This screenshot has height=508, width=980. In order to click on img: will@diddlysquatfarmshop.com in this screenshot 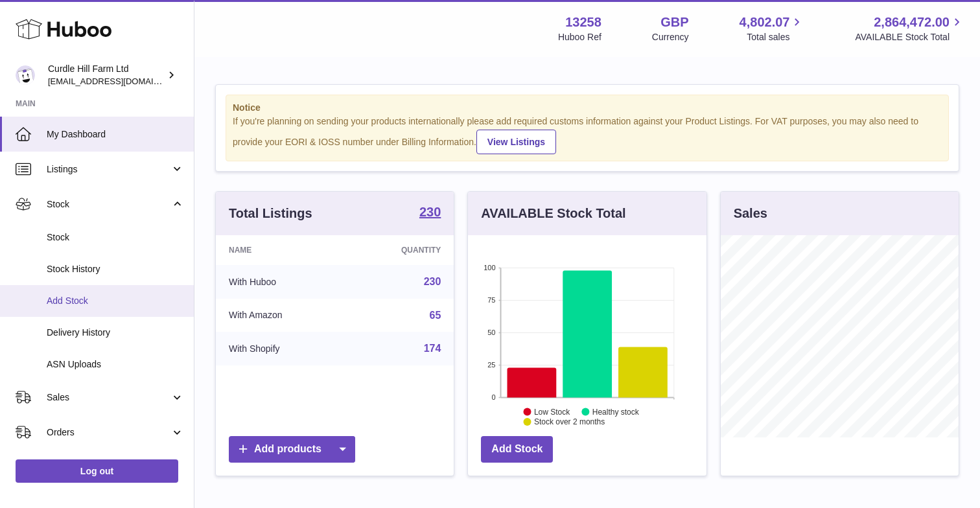, I will do `click(25, 75)`.